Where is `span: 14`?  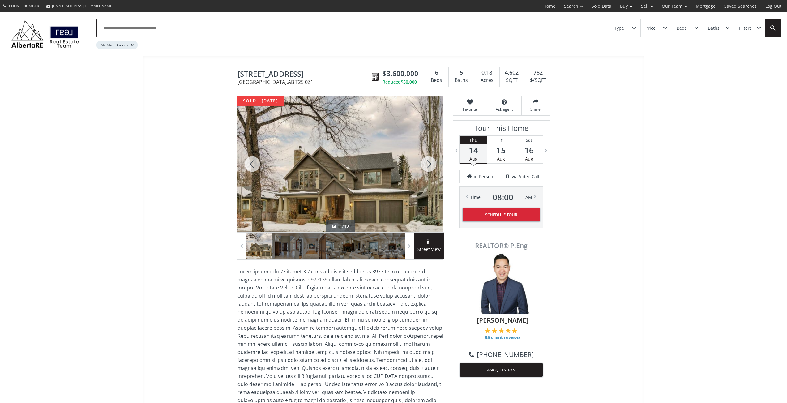 span: 14 is located at coordinates (474, 150).